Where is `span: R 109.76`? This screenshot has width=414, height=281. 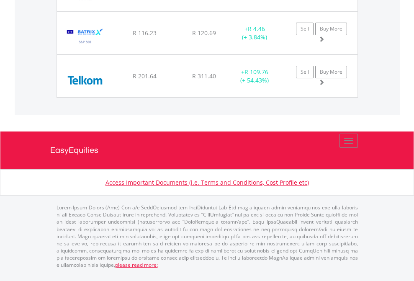
span: R 109.76 is located at coordinates (256, 72).